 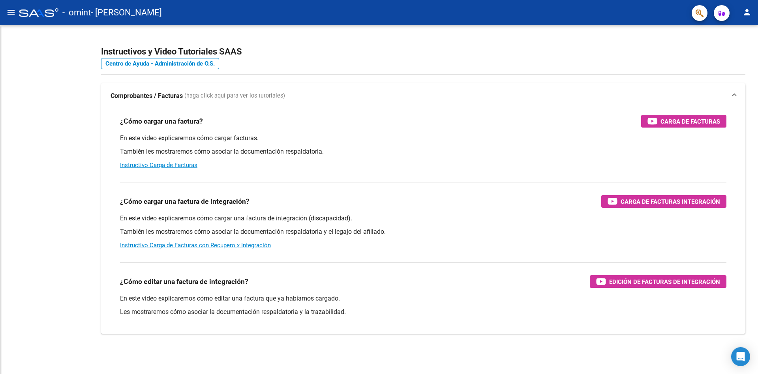 I want to click on span: Carga de Facturas Integración, so click(x=670, y=201).